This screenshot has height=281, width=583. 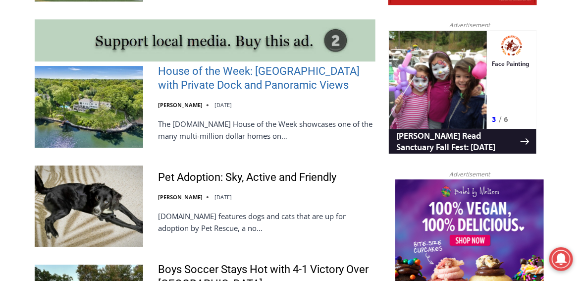 What do you see at coordinates (89, 206) in the screenshot?
I see `img: Pet Adoption: Sky, Active and Friendly` at bounding box center [89, 206].